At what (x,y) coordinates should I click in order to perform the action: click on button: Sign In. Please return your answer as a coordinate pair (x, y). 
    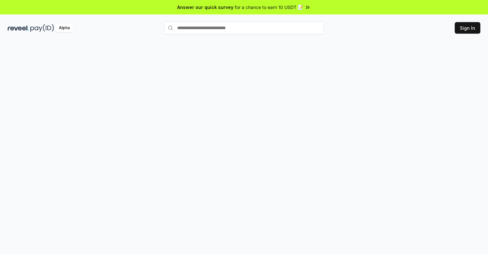
    Looking at the image, I should click on (468, 28).